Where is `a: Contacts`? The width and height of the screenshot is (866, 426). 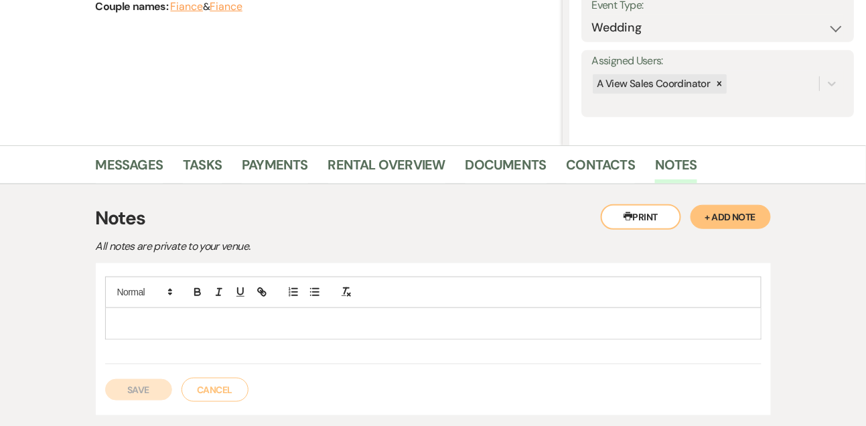
a: Contacts is located at coordinates (601, 169).